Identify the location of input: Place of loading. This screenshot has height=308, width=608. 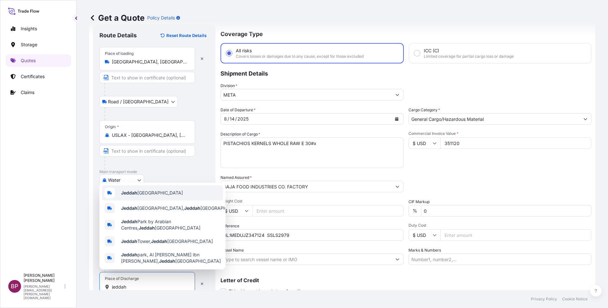
(150, 62).